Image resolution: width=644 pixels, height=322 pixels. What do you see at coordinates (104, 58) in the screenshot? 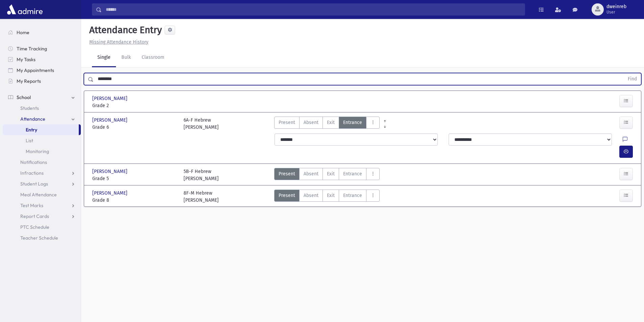
I see `a: Single` at bounding box center [104, 58].